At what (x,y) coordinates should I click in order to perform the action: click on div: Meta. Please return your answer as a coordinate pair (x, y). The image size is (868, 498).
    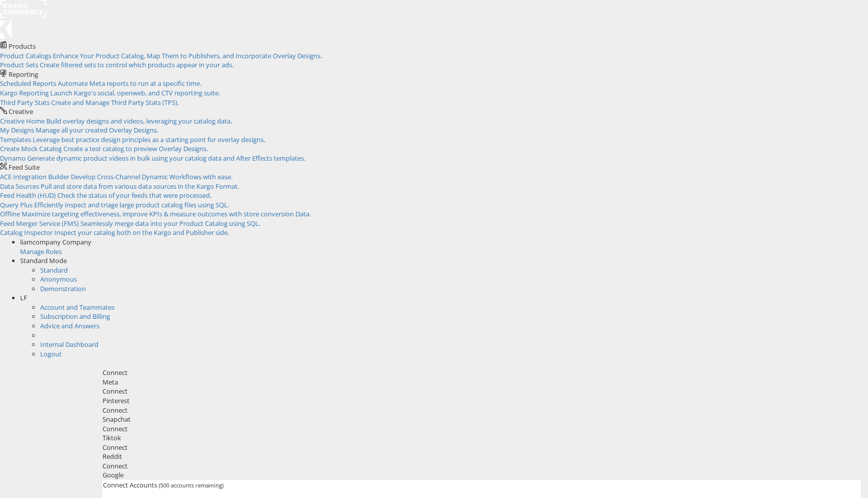
    Looking at the image, I should click on (482, 382).